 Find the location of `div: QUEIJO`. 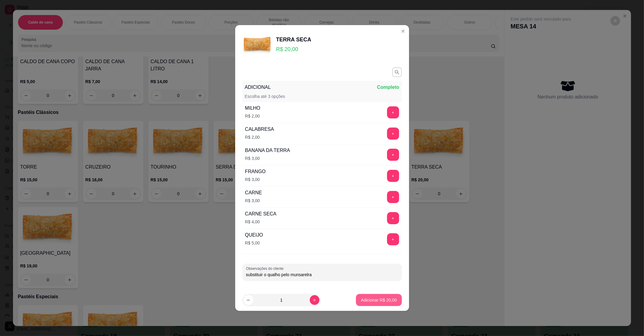

div: QUEIJO is located at coordinates (254, 235).